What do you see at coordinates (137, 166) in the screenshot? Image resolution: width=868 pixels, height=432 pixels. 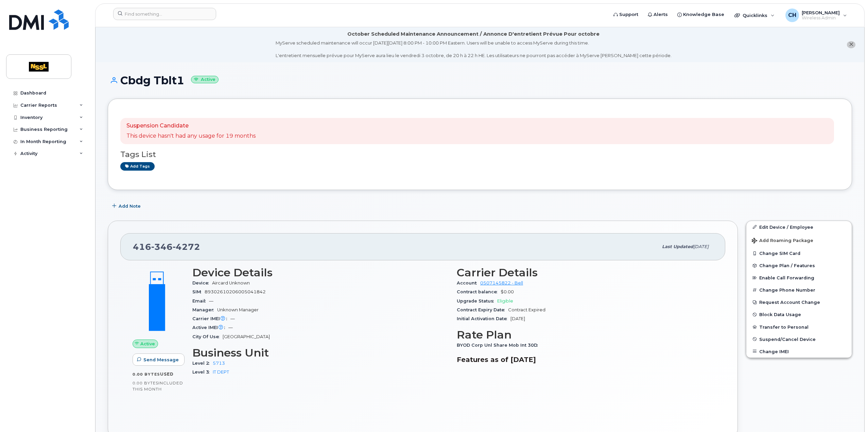 I see `a: Add tags` at bounding box center [137, 166].